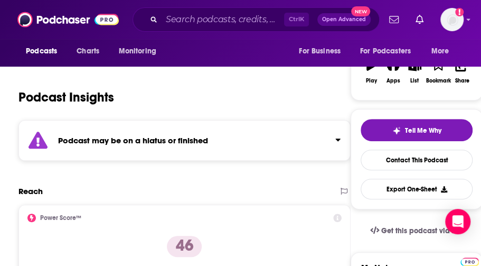 The image size is (481, 266). Describe the element at coordinates (372, 81) in the screenshot. I see `div: Play` at that location.